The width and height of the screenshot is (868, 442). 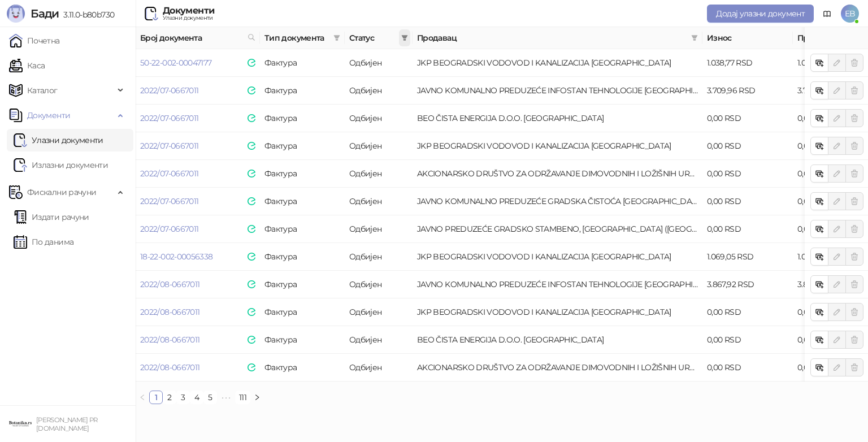 I want to click on button: right, so click(x=257, y=397).